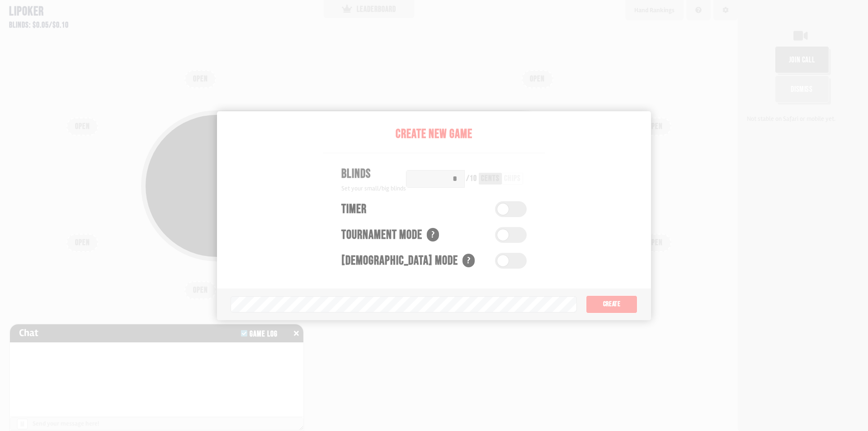  Describe the element at coordinates (374, 186) in the screenshot. I see `span: COPY GAME LINK` at that location.